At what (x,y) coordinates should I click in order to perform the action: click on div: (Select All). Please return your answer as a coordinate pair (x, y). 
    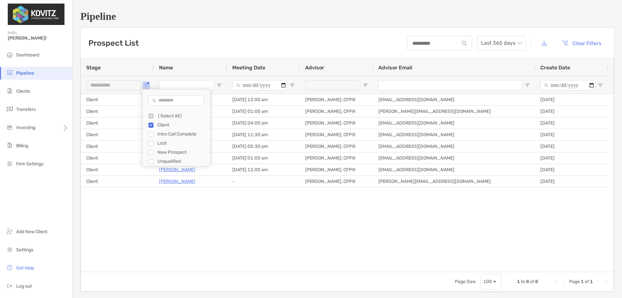
    Looking at the image, I should click on (182, 116).